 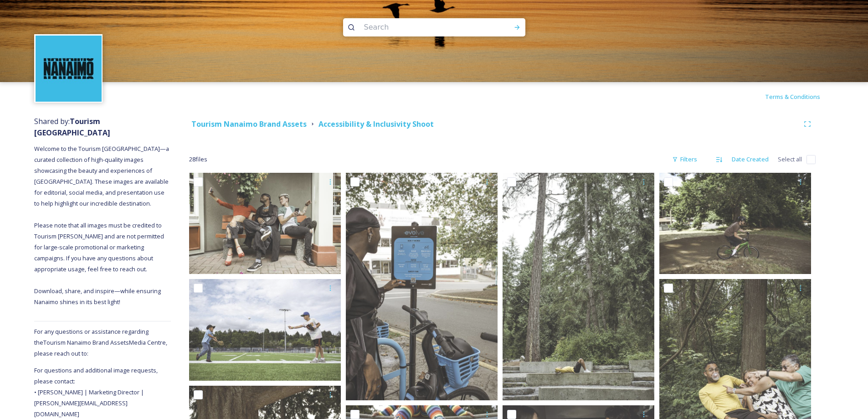 What do you see at coordinates (792, 97) in the screenshot?
I see `span: Terms & Conditions` at bounding box center [792, 97].